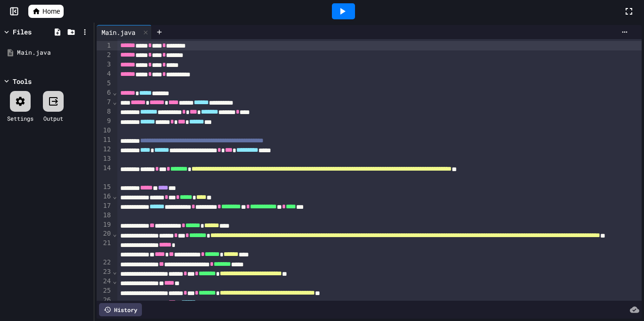 The height and width of the screenshot is (321, 644). I want to click on div: 14, so click(105, 173).